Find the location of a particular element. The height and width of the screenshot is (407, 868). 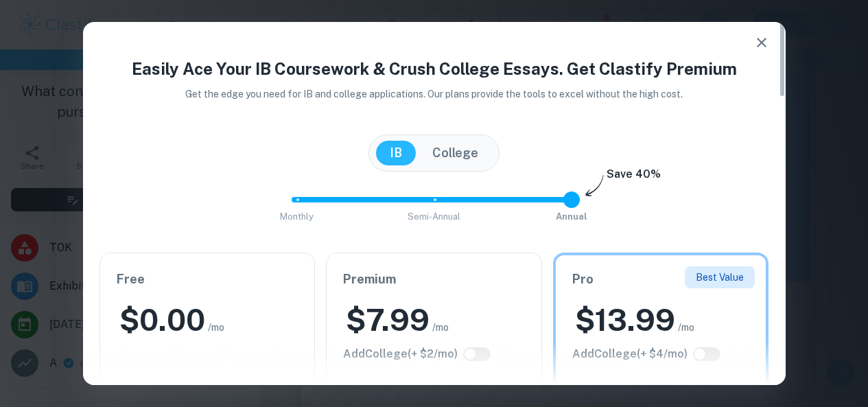

h2: $ 7.99 is located at coordinates (388, 319).